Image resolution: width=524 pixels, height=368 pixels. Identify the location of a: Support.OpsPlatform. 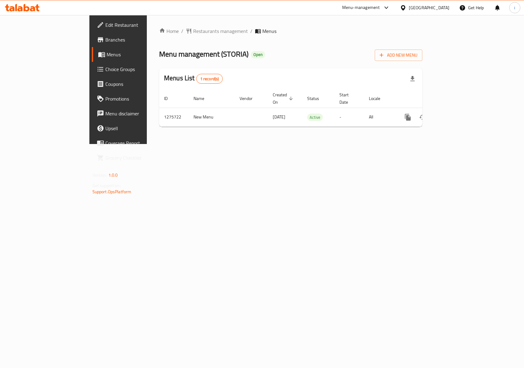
(112, 191).